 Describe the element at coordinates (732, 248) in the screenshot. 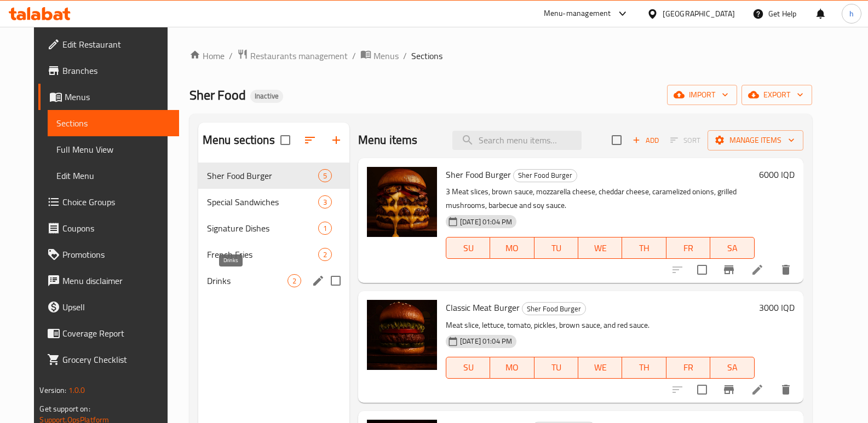

I see `button: SA` at that location.